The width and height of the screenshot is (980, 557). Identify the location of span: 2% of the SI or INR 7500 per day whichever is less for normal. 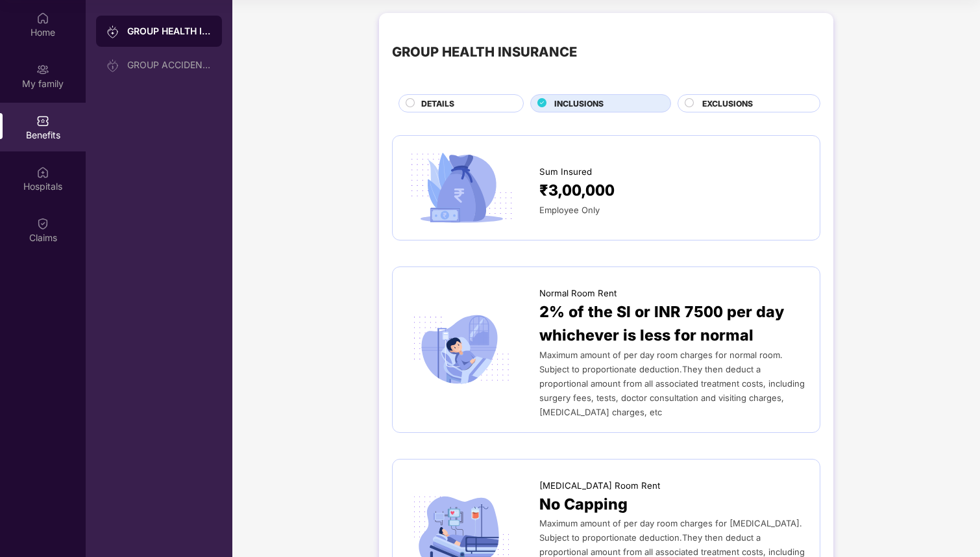
(673, 323).